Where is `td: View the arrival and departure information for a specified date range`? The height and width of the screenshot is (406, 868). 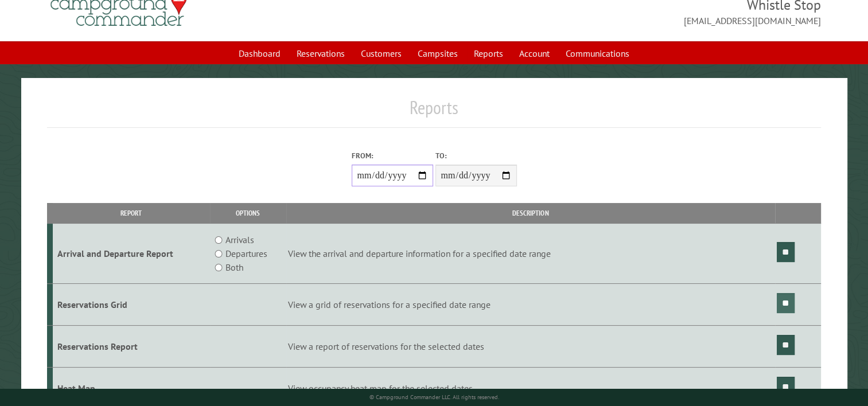
td: View the arrival and departure information for a specified date range is located at coordinates (531, 254).